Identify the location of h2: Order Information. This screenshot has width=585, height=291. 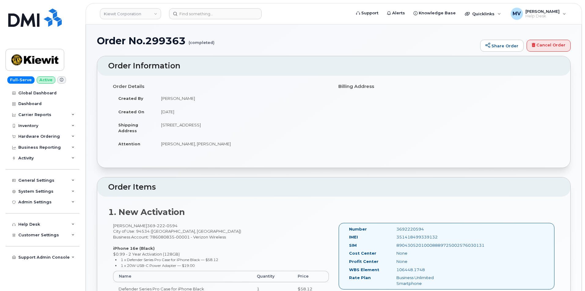
(334, 66).